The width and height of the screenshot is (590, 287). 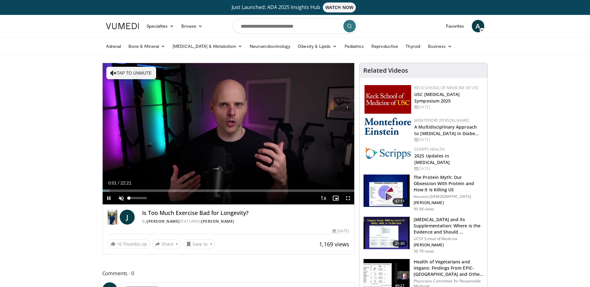 What do you see at coordinates (138, 198) in the screenshot?
I see `div: Volume Level` at bounding box center [138, 198].